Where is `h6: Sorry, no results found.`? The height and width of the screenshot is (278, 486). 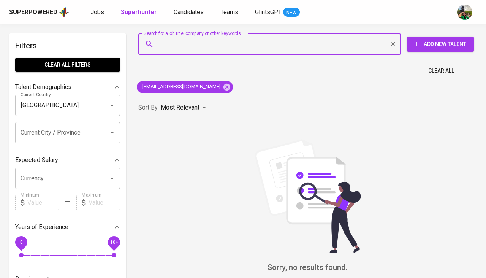 h6: Sorry, no results found. is located at coordinates (307, 267).